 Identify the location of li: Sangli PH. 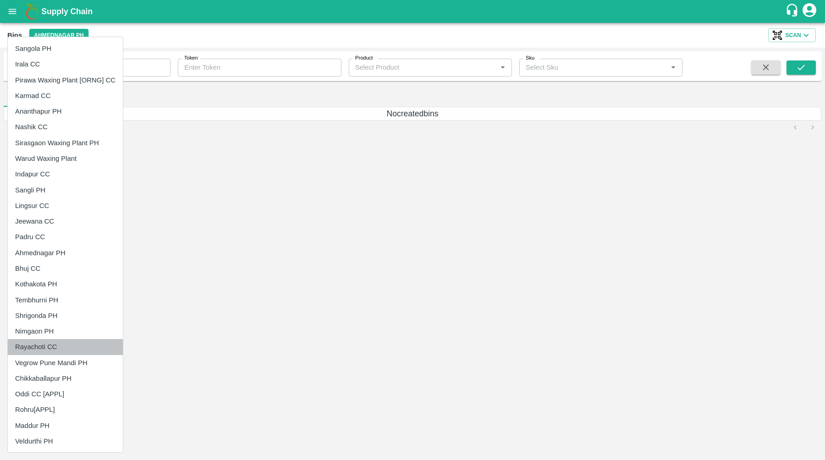
(65, 190).